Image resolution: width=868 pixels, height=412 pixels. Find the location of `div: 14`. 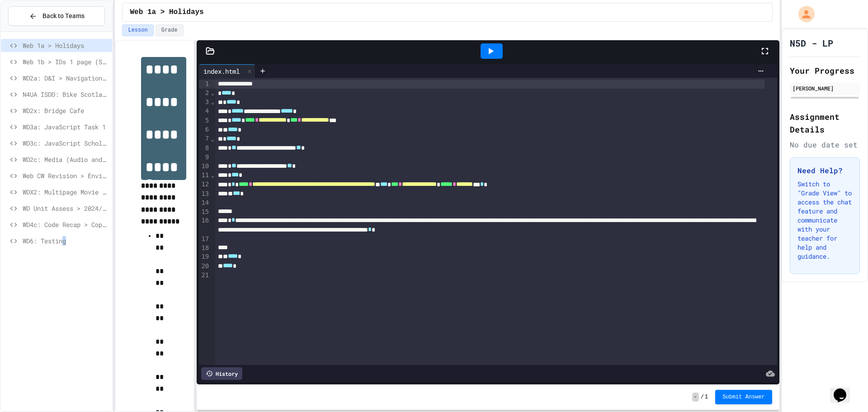

div: 14 is located at coordinates (204, 203).